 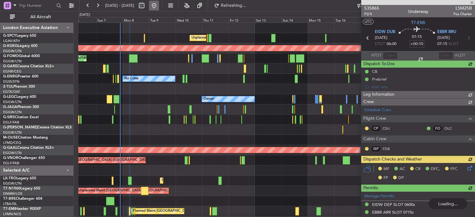 What do you see at coordinates (8, 87) in the screenshot?
I see `span: 2-TIJL` at bounding box center [8, 87].